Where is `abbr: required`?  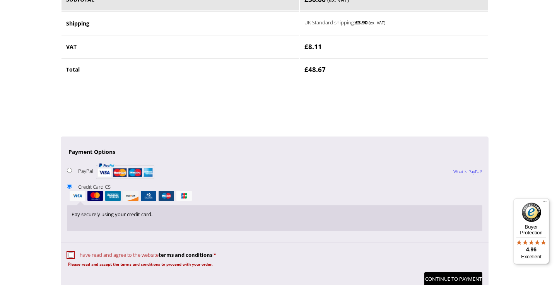 abbr: required is located at coordinates (215, 255).